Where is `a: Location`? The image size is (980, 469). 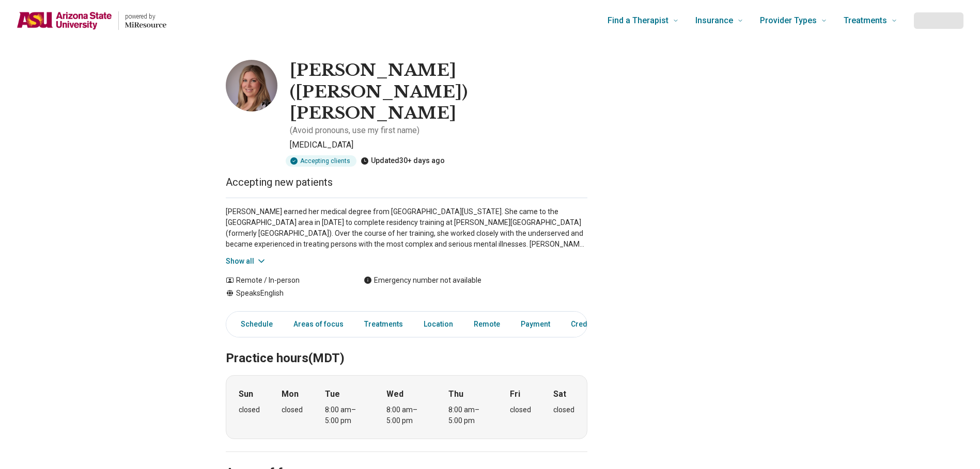 a: Location is located at coordinates (438, 324).